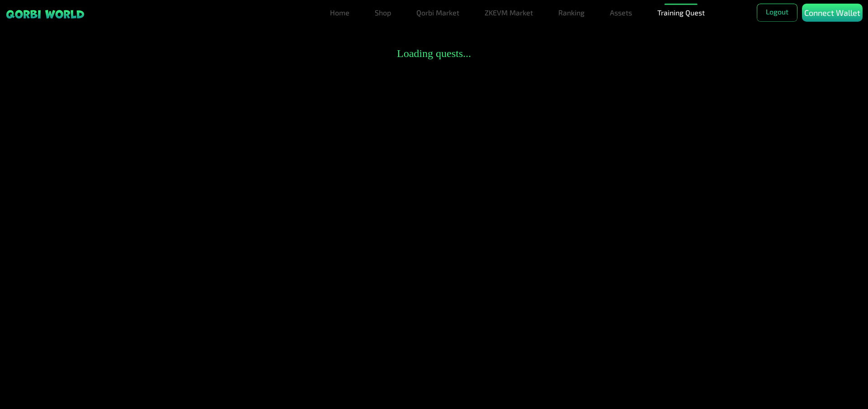  What do you see at coordinates (45, 14) in the screenshot?
I see `img: sticky brand-logo` at bounding box center [45, 14].